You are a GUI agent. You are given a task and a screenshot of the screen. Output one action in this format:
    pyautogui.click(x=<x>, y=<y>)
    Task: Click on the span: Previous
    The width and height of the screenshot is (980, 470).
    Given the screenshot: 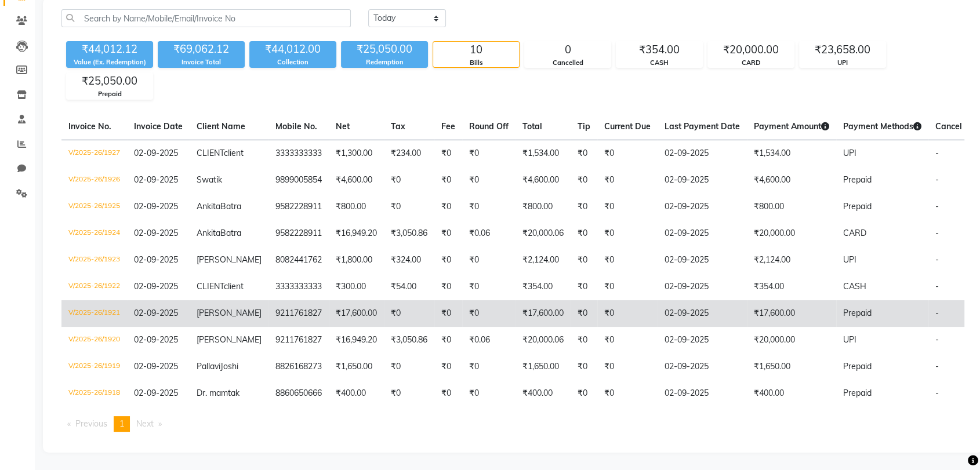 What is the action you would take?
    pyautogui.click(x=91, y=424)
    